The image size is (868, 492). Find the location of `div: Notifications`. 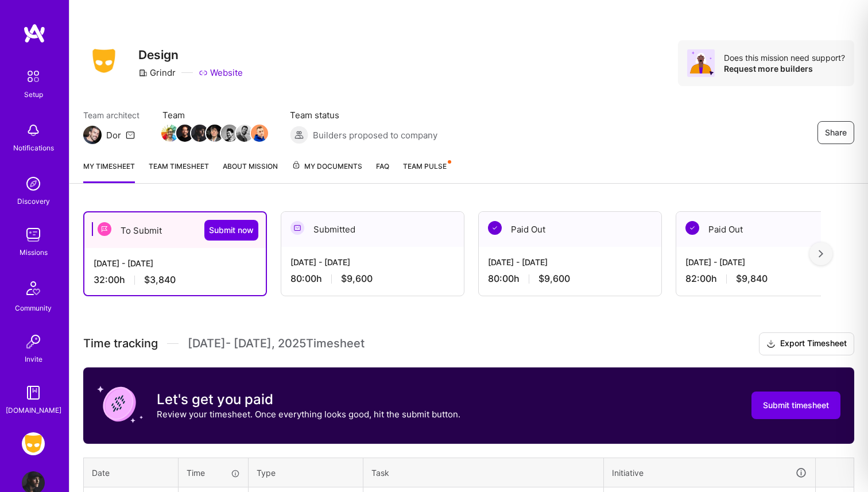

div: Notifications is located at coordinates (33, 148).